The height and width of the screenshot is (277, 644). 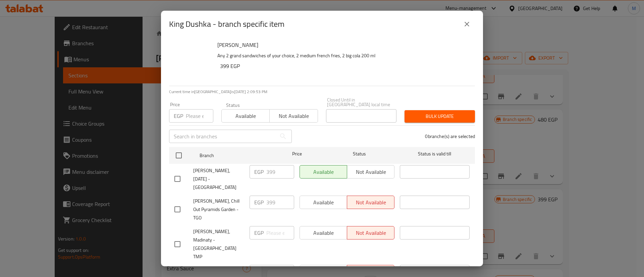 I want to click on input: Search in branches, so click(x=223, y=136).